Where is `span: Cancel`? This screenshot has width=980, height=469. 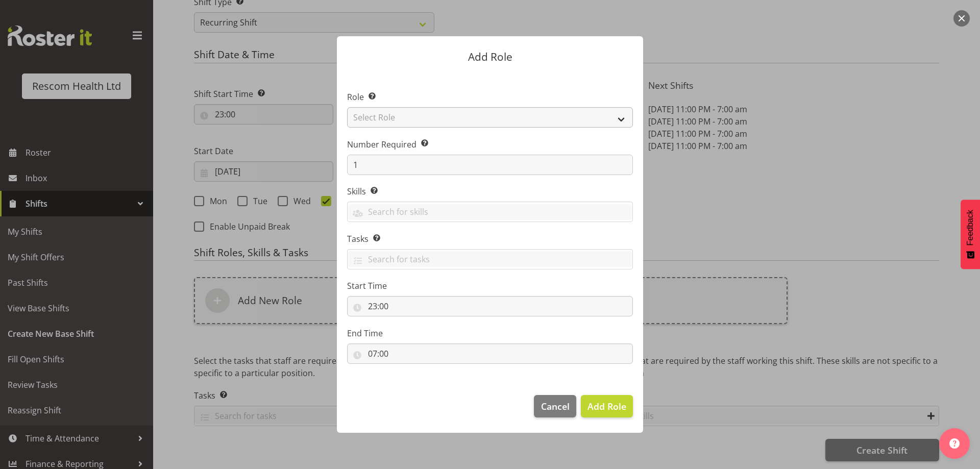
span: Cancel is located at coordinates (555, 406).